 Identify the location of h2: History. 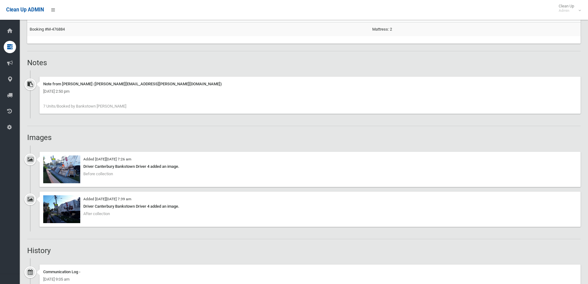
(304, 251).